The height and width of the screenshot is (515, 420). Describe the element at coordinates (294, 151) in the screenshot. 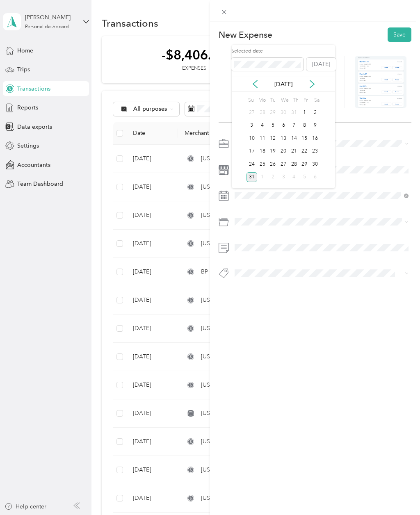

I see `div: 21` at that location.